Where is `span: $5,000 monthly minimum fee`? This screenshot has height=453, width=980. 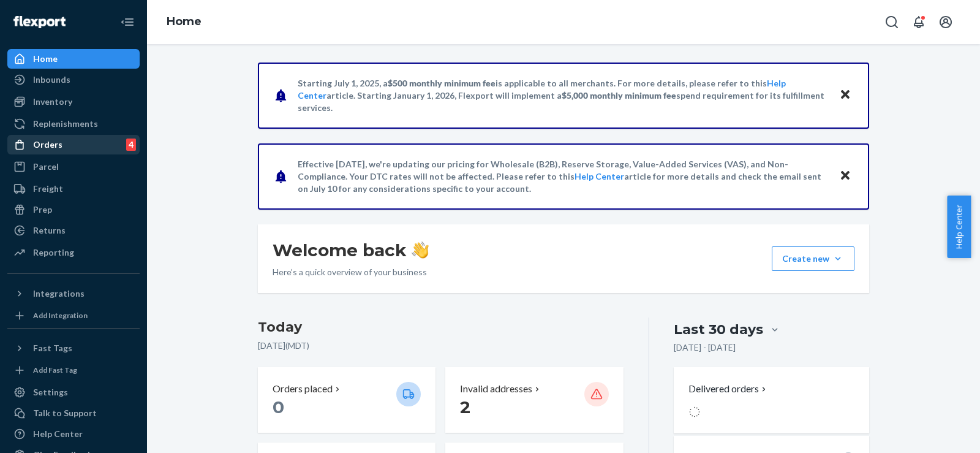
span: $5,000 monthly minimum fee is located at coordinates (619, 95).